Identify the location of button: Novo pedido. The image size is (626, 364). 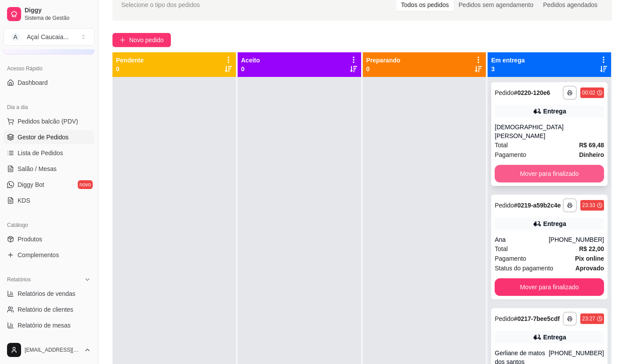
(142, 40).